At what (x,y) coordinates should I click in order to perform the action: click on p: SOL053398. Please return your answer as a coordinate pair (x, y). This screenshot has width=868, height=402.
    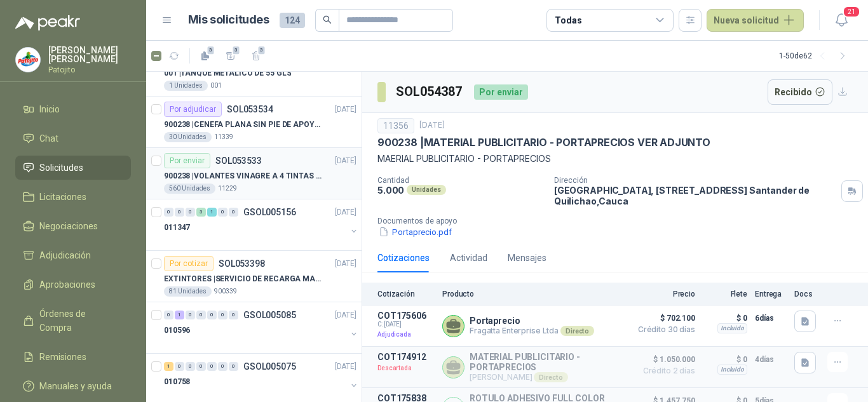
    Looking at the image, I should click on (242, 263).